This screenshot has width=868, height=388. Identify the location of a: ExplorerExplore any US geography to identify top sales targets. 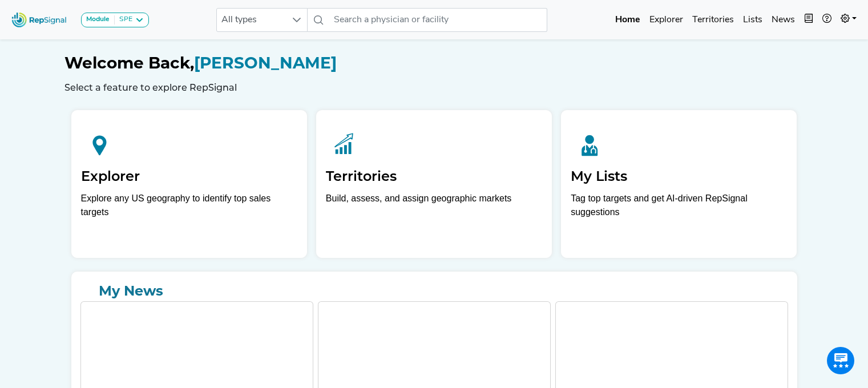
(189, 183).